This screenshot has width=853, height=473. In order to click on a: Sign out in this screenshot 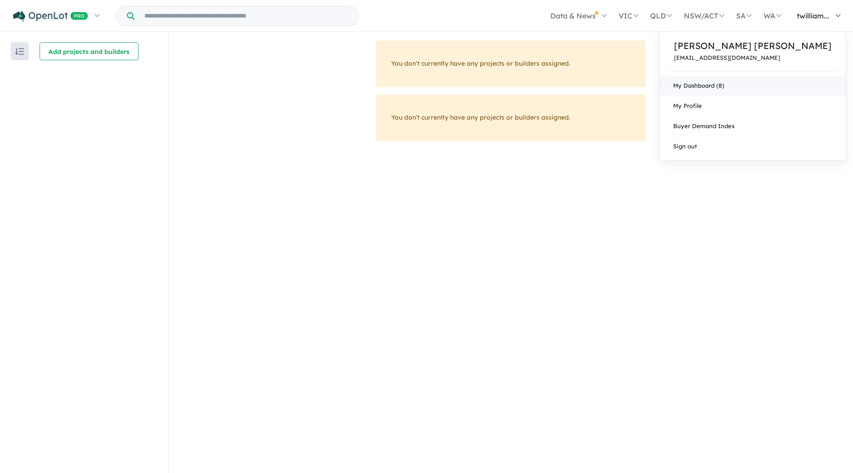, I will do `click(753, 146)`.